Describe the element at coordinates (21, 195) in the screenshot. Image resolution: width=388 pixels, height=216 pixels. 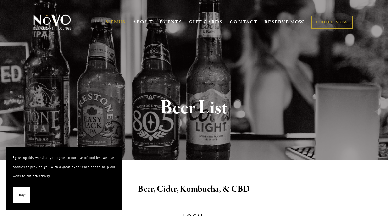
I see `span: Okay!` at that location.